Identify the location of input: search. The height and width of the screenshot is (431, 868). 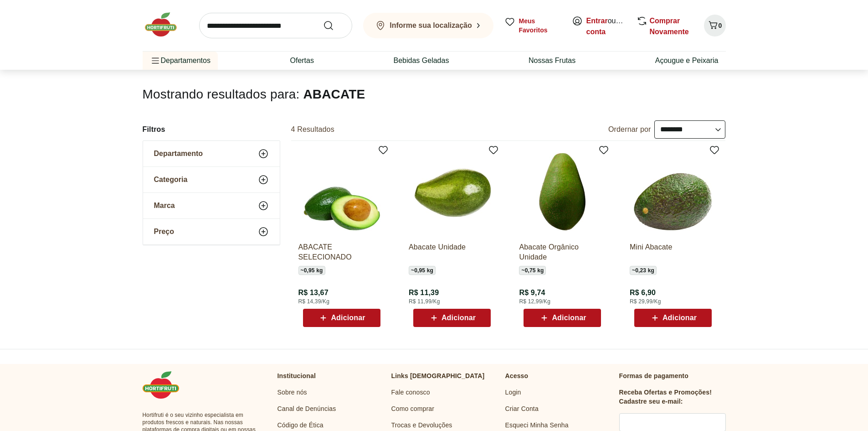
(275, 25).